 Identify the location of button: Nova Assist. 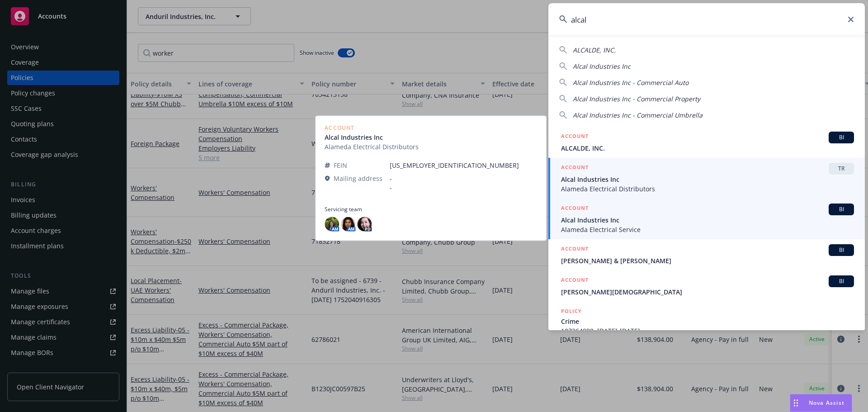
(821, 403).